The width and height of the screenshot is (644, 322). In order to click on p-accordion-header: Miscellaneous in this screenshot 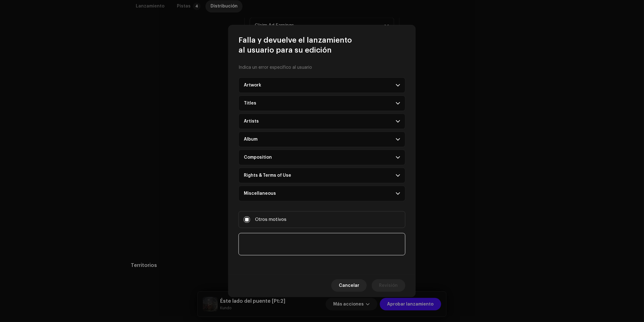, I will do `click(322, 193)`.